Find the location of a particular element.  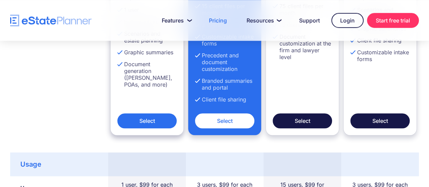

a: Resources is located at coordinates (263, 20).